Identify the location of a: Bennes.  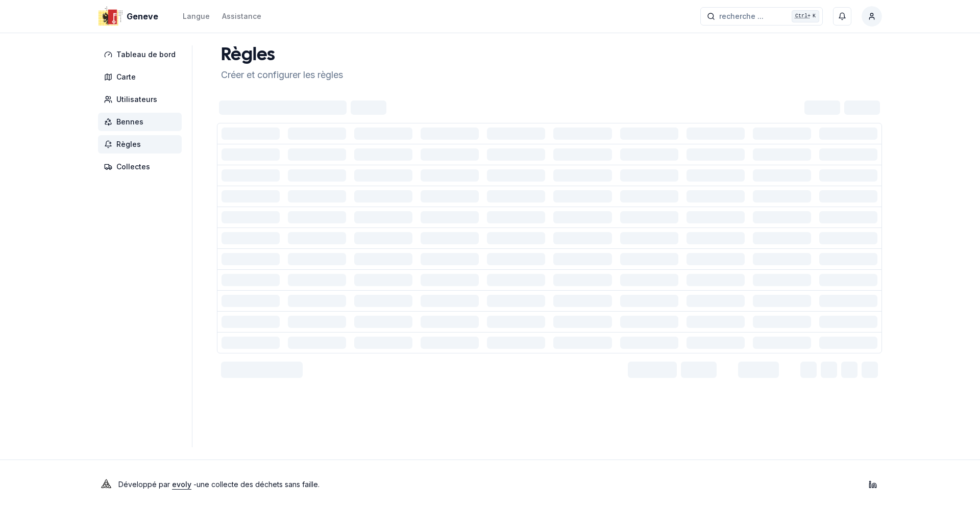
(142, 122).